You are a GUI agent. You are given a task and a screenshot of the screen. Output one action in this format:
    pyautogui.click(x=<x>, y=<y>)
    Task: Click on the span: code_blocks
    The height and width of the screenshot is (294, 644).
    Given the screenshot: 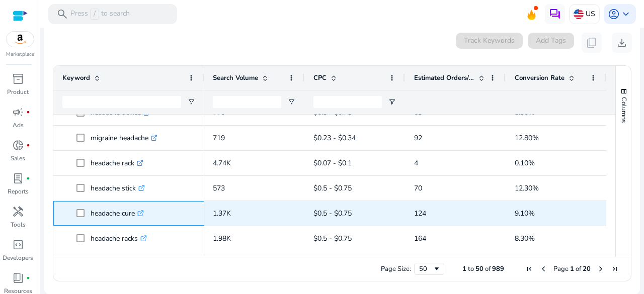 What is the action you would take?
    pyautogui.click(x=18, y=245)
    